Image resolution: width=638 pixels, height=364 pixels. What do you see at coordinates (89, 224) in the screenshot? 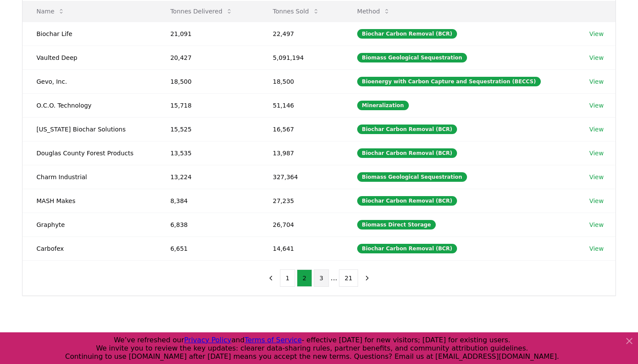
I see `td: Graphyte` at bounding box center [89, 224].